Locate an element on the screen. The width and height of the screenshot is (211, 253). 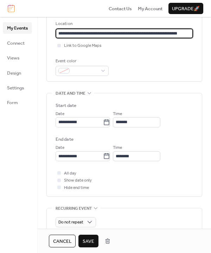
a: Contact Us is located at coordinates (120, 8).